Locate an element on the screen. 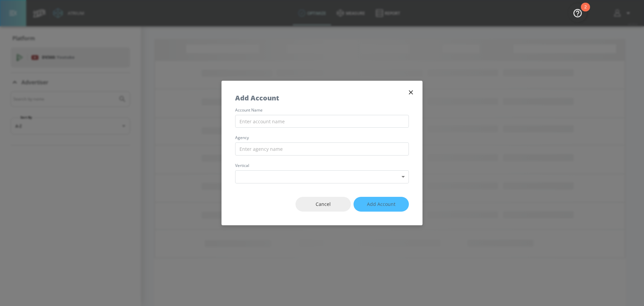  input: Enter account name is located at coordinates (322, 121).